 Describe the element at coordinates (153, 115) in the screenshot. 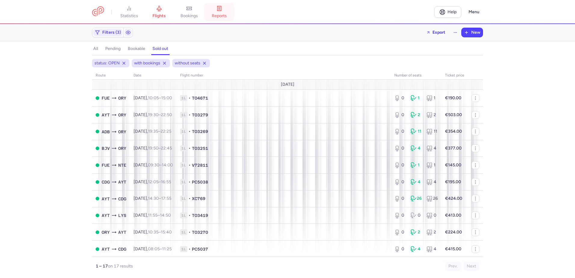

I see `time: 19:30` at that location.